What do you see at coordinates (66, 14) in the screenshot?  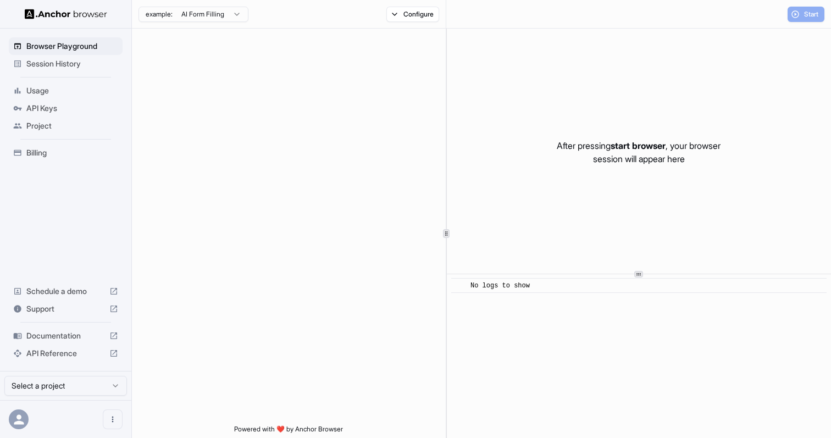 I see `img: Anchor Logo` at bounding box center [66, 14].